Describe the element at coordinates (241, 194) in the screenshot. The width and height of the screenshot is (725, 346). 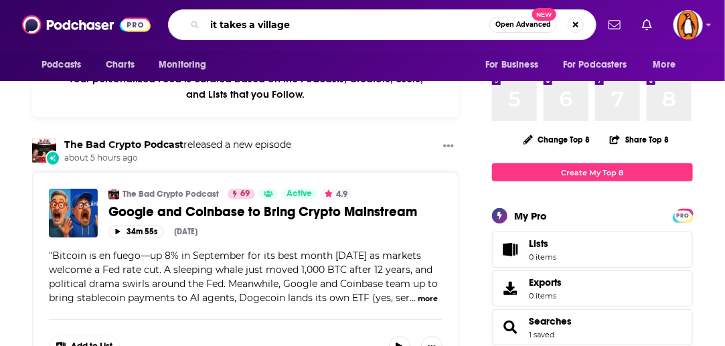
I see `a: 69` at that location.